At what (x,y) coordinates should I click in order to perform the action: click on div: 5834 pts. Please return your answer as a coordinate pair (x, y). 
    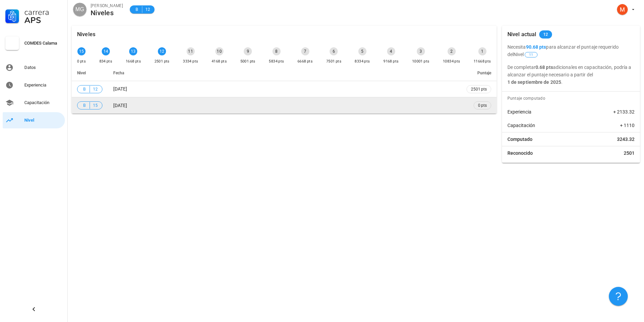
    Looking at the image, I should click on (276, 62).